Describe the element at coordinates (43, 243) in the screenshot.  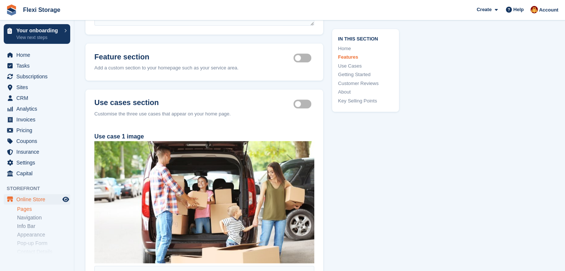
I see `a: Pop-up Form` at that location.